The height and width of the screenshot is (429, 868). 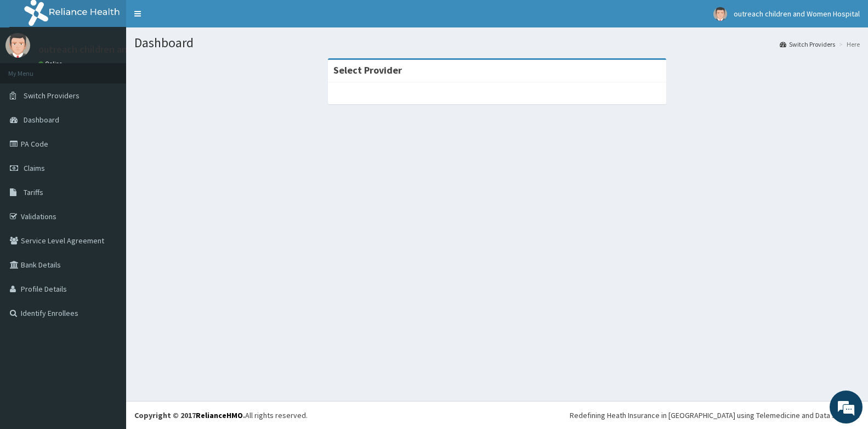 What do you see at coordinates (51, 63) in the screenshot?
I see `a: Online` at bounding box center [51, 63].